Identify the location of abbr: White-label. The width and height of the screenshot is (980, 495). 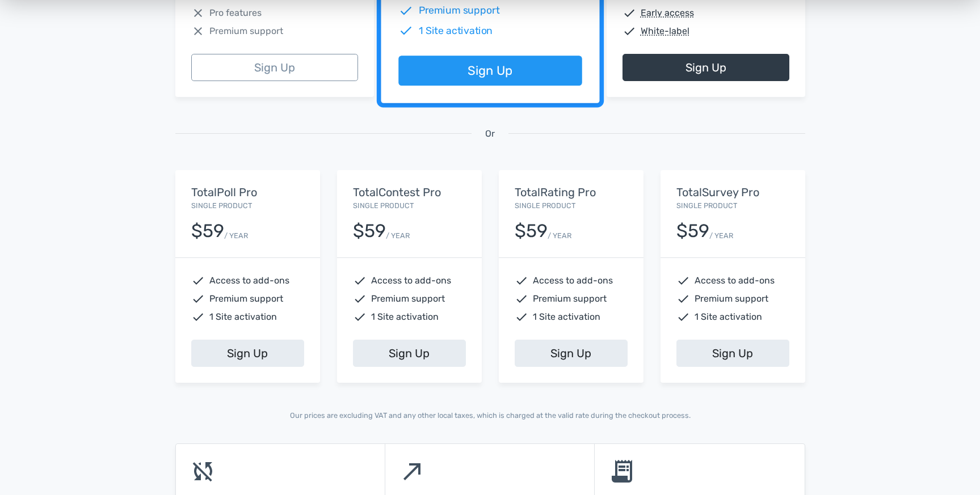
(665, 31).